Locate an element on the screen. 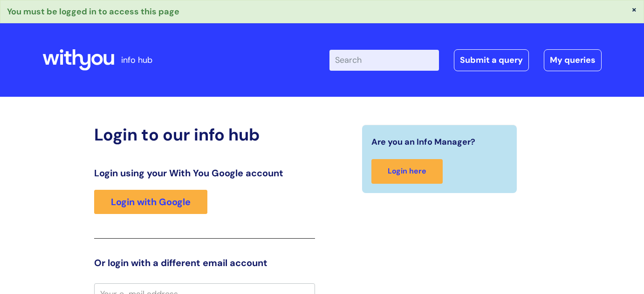 The image size is (644, 294). a: Login here is located at coordinates (407, 171).